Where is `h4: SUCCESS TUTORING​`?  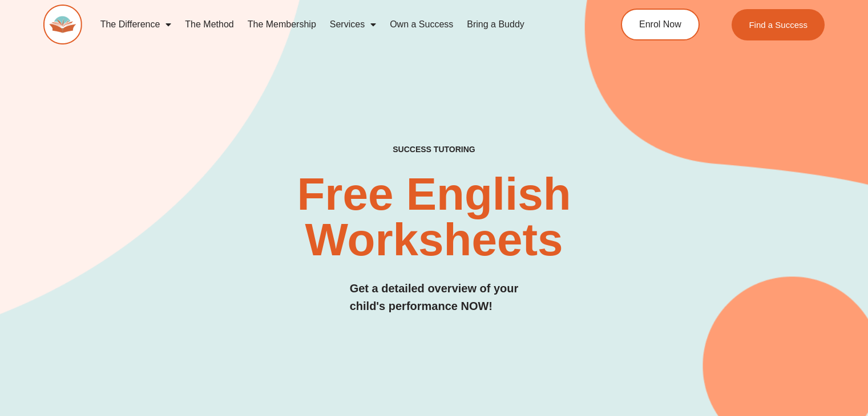
h4: SUCCESS TUTORING​ is located at coordinates (434, 149).